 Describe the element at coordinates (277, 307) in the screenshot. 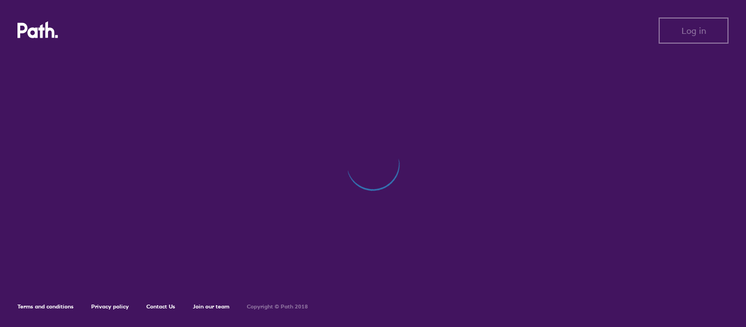

I see `h6: Copyright © Path 2018` at that location.